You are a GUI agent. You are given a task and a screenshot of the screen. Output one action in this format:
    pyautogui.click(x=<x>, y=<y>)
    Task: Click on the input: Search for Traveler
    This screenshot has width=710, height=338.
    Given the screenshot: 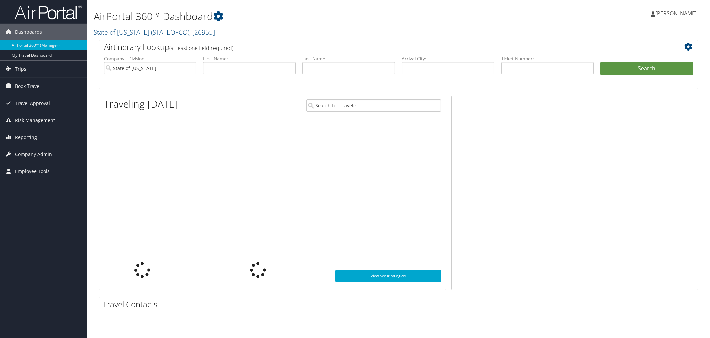 What is the action you would take?
    pyautogui.click(x=373, y=105)
    